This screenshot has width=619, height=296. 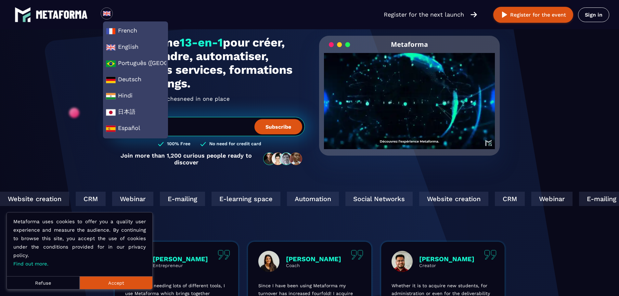 I want to click on div: E-mailing, so click(x=182, y=199).